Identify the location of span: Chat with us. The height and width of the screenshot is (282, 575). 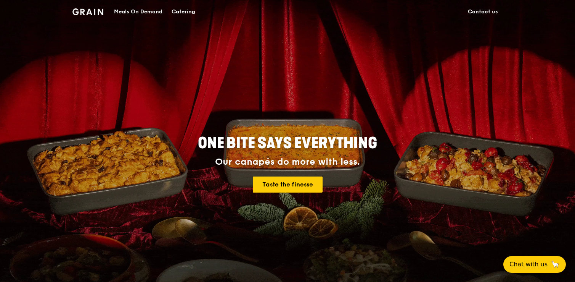
(529, 264).